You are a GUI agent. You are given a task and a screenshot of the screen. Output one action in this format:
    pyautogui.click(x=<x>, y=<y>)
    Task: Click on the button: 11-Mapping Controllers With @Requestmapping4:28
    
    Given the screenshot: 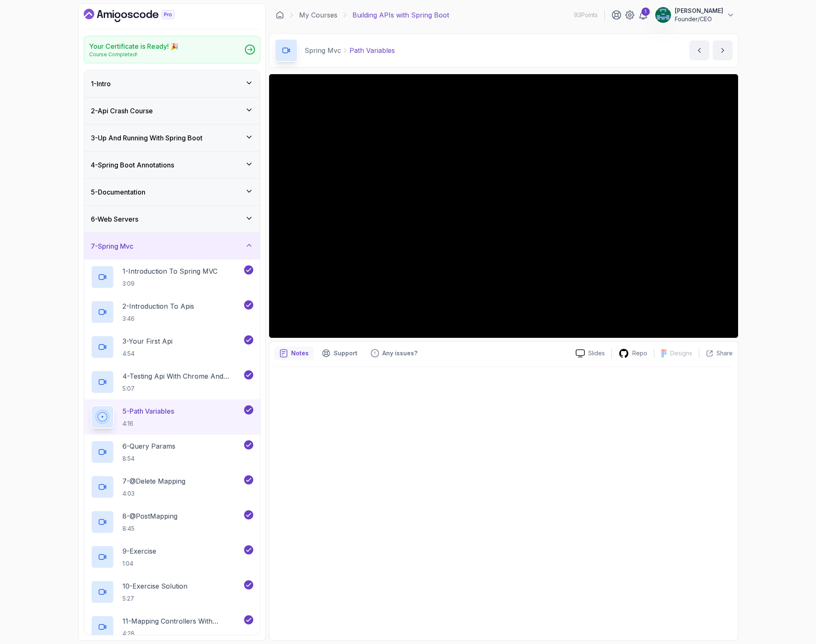 What is the action you would take?
    pyautogui.click(x=172, y=627)
    